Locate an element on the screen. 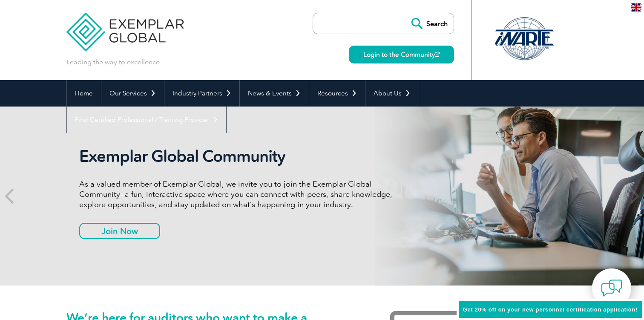  a: Industry Partners is located at coordinates (202, 93).